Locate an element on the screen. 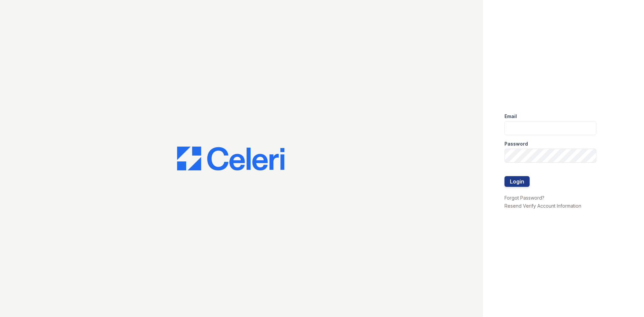  a: Forgot Password? is located at coordinates (524, 197).